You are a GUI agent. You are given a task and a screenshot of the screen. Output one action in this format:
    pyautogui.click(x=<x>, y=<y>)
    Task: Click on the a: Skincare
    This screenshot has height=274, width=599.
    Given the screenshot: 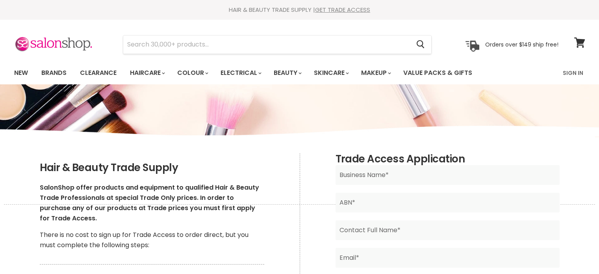 What is the action you would take?
    pyautogui.click(x=331, y=73)
    